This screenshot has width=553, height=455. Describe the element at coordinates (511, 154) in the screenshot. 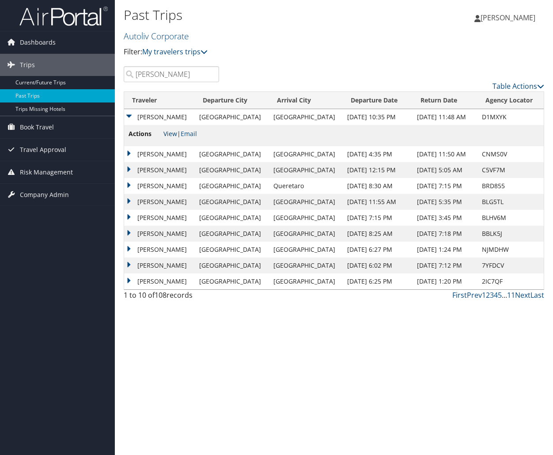

I see `td: CNMS0V` at that location.